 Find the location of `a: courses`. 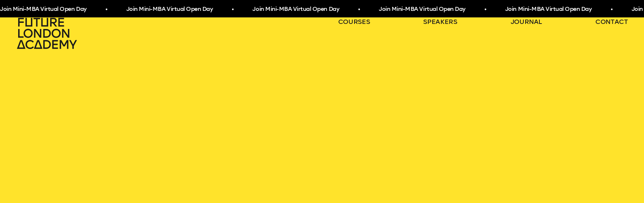

a: courses is located at coordinates (354, 22).